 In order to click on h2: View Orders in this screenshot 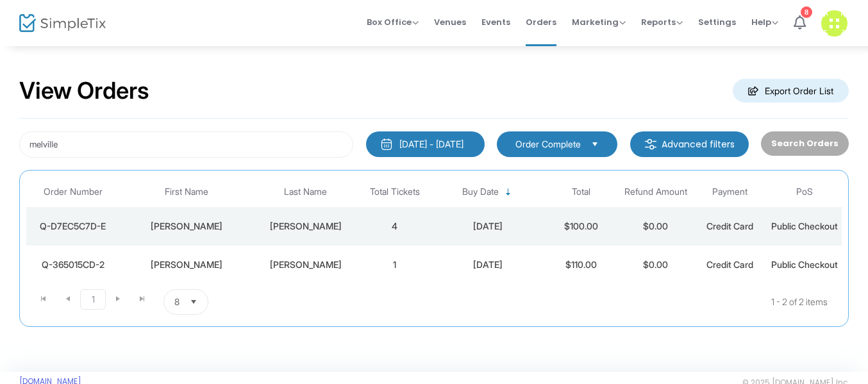, I will do `click(84, 91)`.